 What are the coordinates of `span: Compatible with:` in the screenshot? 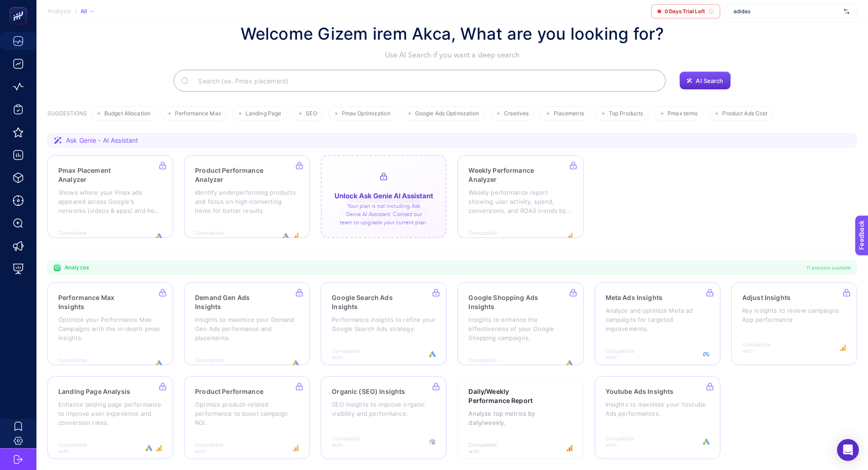 It's located at (489, 447).